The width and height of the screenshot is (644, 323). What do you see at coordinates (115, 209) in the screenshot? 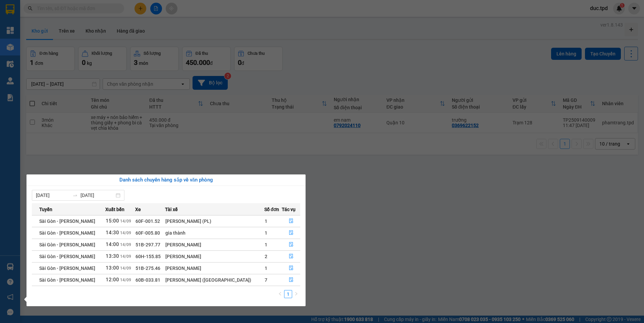
I see `span: Xuất bến` at bounding box center [115, 209].